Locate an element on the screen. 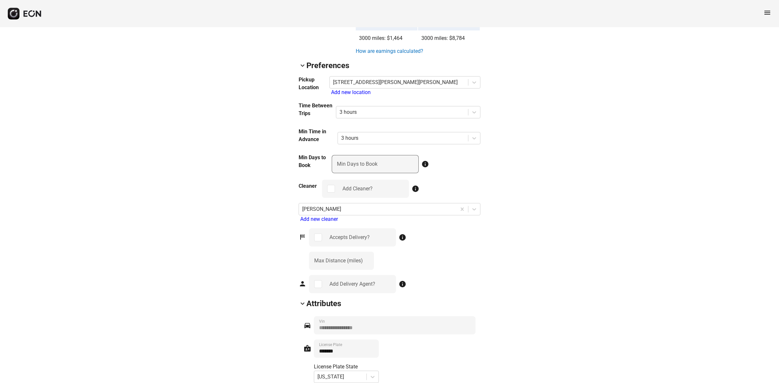 Image resolution: width=779 pixels, height=383 pixels. h2: Preferences is located at coordinates (328, 66).